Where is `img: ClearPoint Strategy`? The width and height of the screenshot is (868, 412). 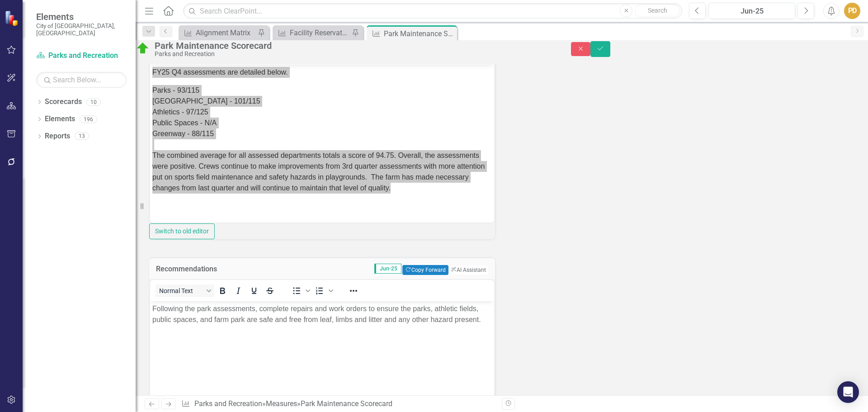
img: ClearPoint Strategy is located at coordinates (12, 18).